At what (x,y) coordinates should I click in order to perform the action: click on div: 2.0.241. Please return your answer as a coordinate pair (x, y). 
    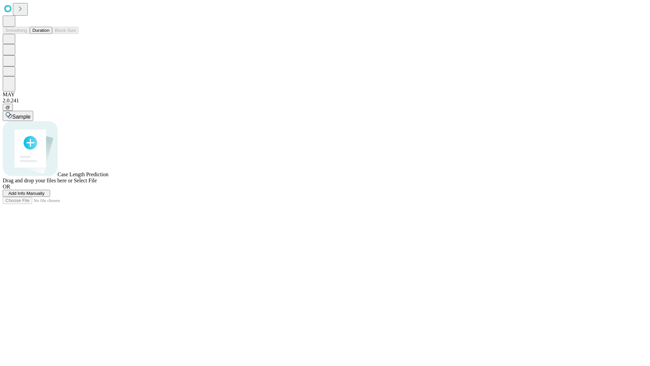
    Looking at the image, I should click on (325, 101).